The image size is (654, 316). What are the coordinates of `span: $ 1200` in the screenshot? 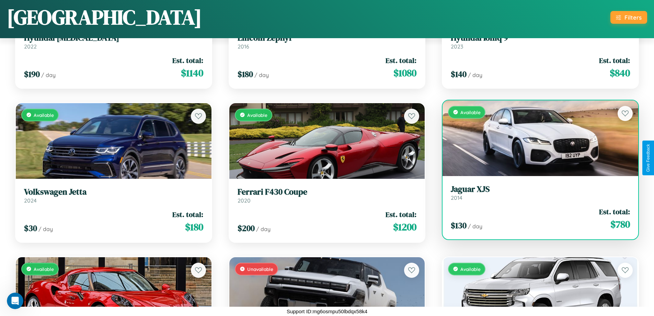 It's located at (405, 227).